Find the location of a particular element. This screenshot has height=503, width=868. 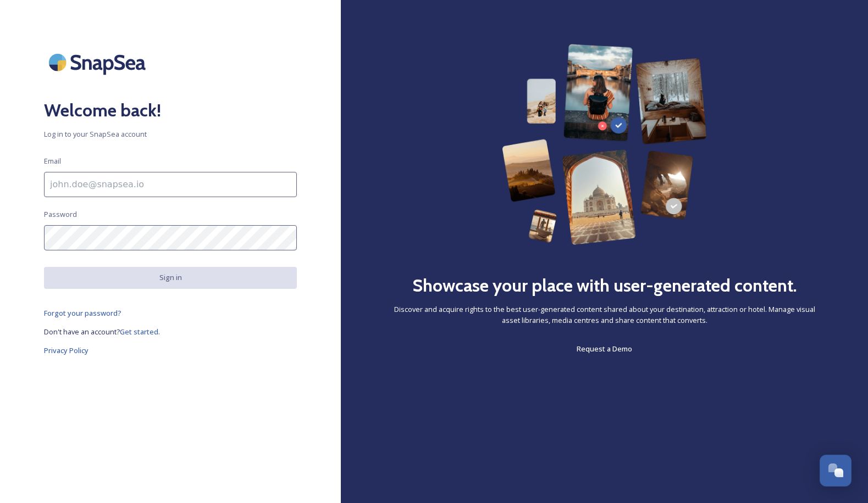

span: Password is located at coordinates (61, 215).